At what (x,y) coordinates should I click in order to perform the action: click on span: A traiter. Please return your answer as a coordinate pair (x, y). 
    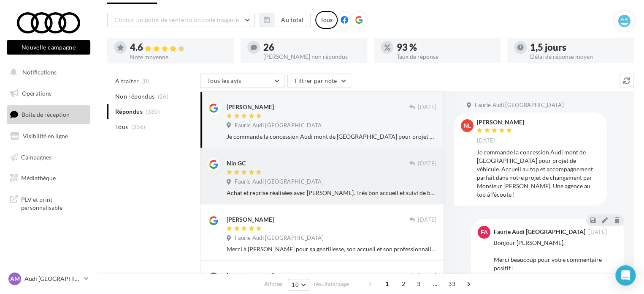
    Looking at the image, I should click on (127, 81).